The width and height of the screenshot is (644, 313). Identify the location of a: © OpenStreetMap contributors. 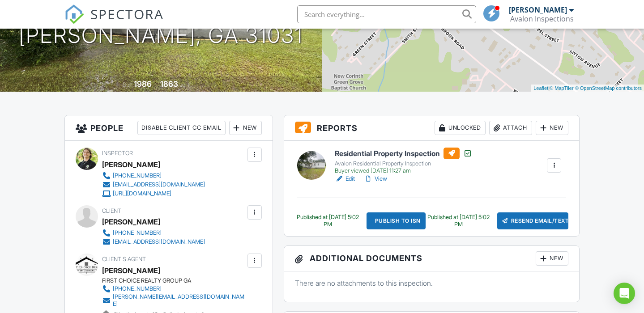
(608, 88).